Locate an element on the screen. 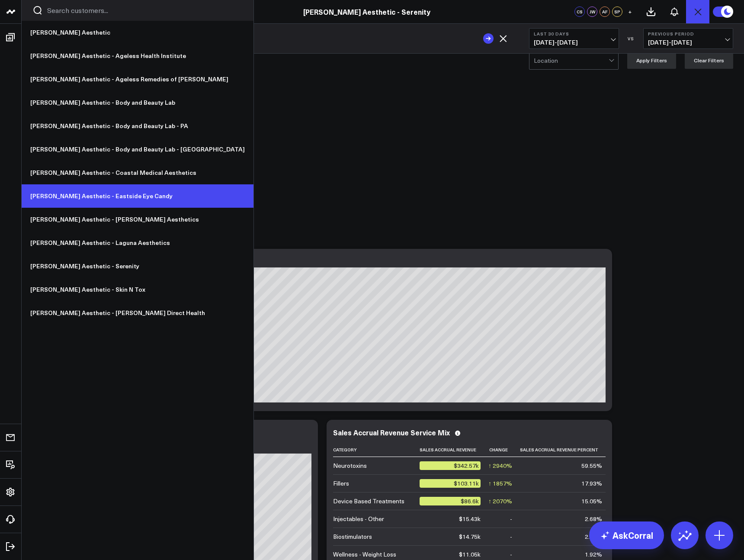 Image resolution: width=744 pixels, height=560 pixels. div: 17.93% is located at coordinates (592, 483).